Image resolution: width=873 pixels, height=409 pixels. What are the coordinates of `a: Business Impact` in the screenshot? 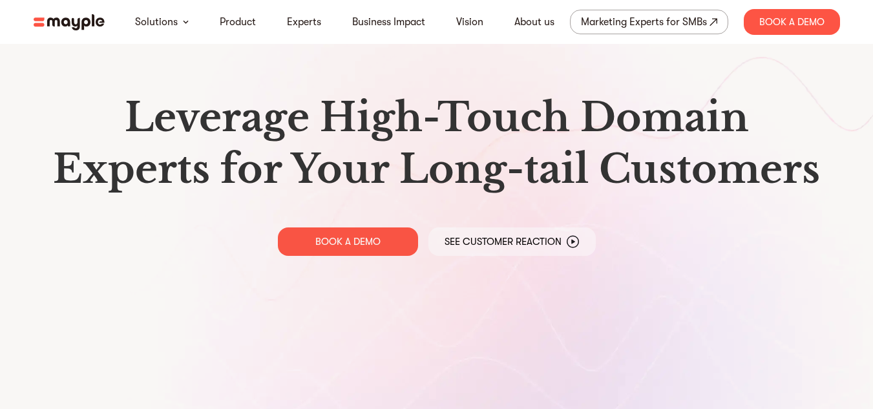 It's located at (388, 22).